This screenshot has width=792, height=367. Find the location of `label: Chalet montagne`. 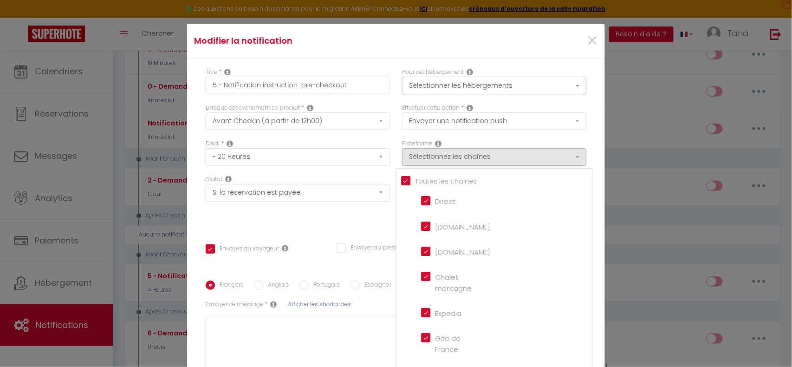

label: Chalet montagne is located at coordinates (451, 282).